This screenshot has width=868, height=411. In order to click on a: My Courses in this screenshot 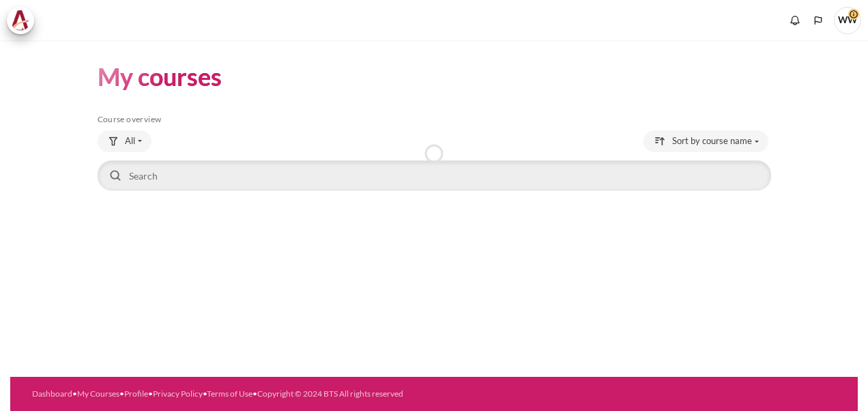, I will do `click(98, 393)`.